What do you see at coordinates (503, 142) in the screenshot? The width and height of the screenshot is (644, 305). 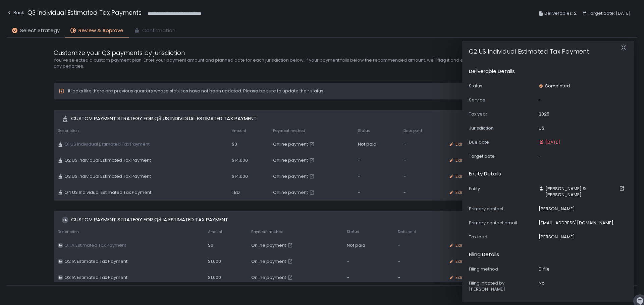 I see `div: Due date` at bounding box center [503, 142].